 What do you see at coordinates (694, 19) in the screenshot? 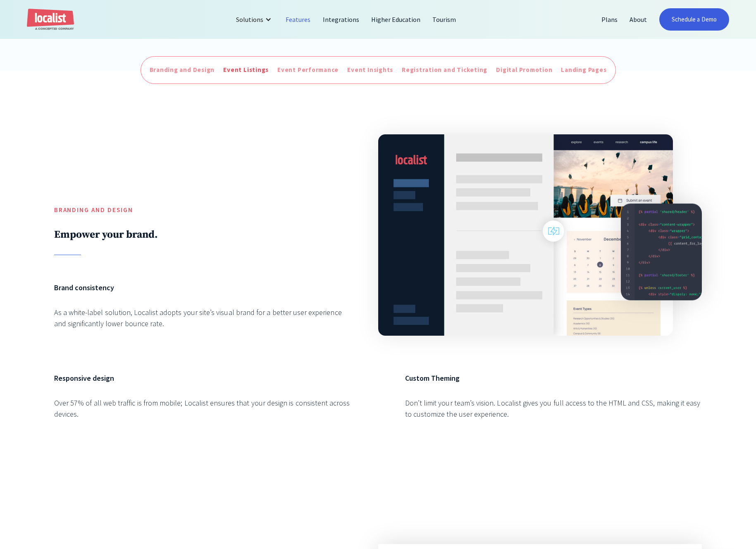
I see `a: Schedule a Demo` at bounding box center [694, 19].